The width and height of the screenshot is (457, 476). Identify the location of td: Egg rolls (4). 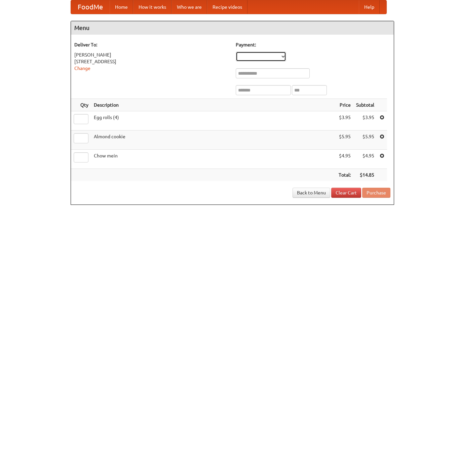
(214, 121).